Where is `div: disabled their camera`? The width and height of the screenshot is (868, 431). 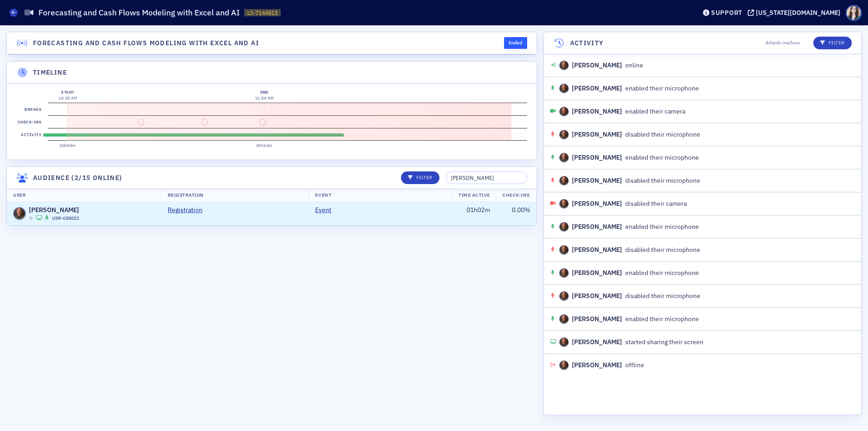
div: disabled their camera is located at coordinates (623, 204).